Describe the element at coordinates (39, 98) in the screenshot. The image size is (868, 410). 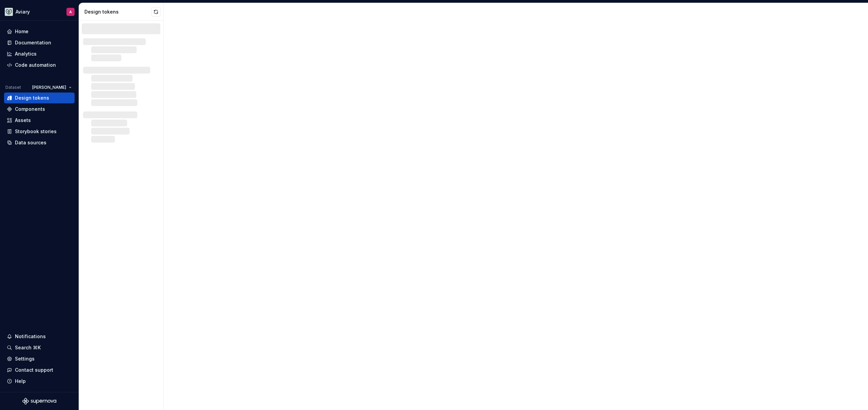
I see `a: Design tokens` at that location.